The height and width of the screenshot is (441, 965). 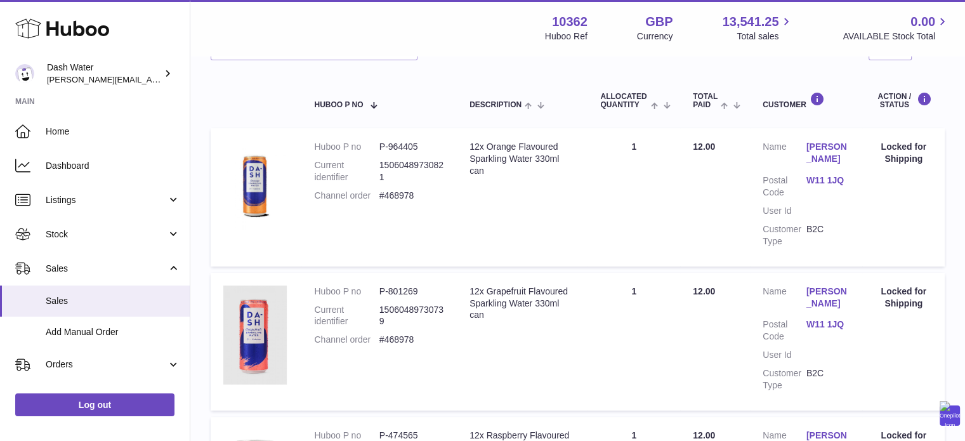 I want to click on span: Listings, so click(x=106, y=200).